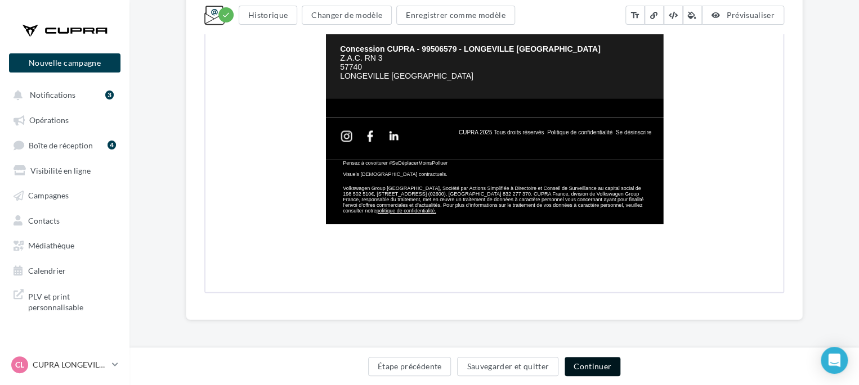 The image size is (859, 385). I want to click on span: CL, so click(20, 365).